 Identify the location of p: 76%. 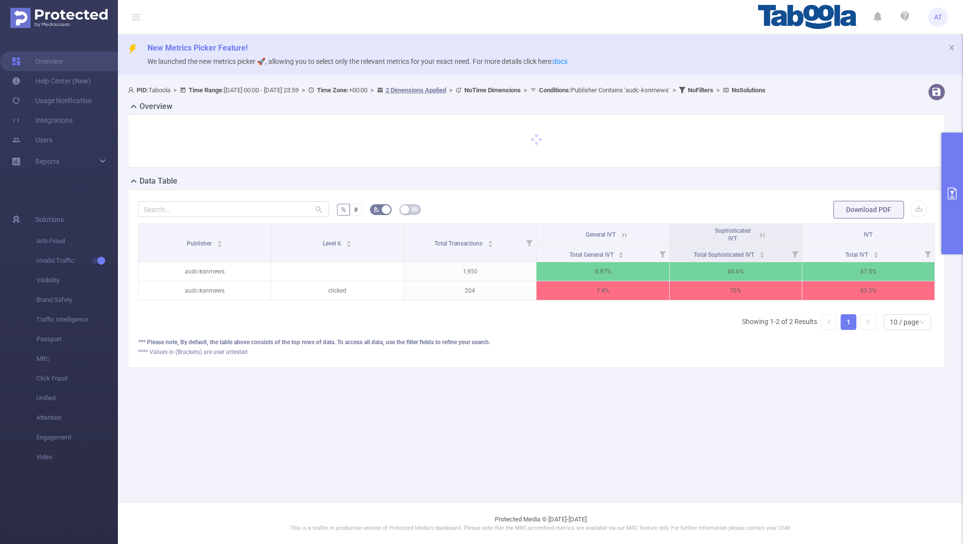
(735, 291).